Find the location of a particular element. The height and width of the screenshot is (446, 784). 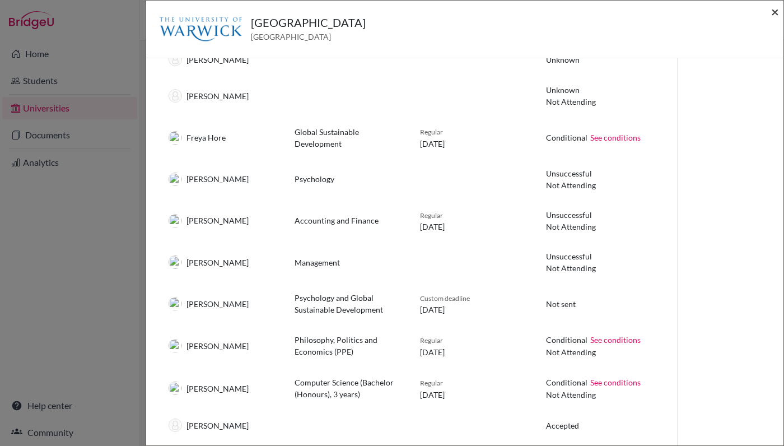

div: Freya Hore is located at coordinates (223, 138).